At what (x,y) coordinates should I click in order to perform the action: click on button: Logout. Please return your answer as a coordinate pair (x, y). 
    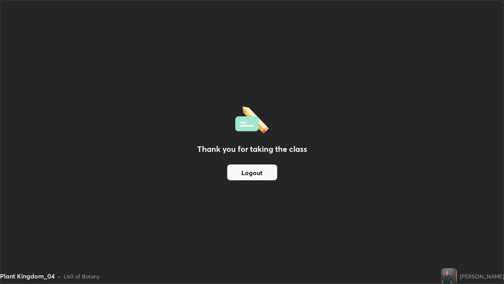
    Looking at the image, I should click on (252, 172).